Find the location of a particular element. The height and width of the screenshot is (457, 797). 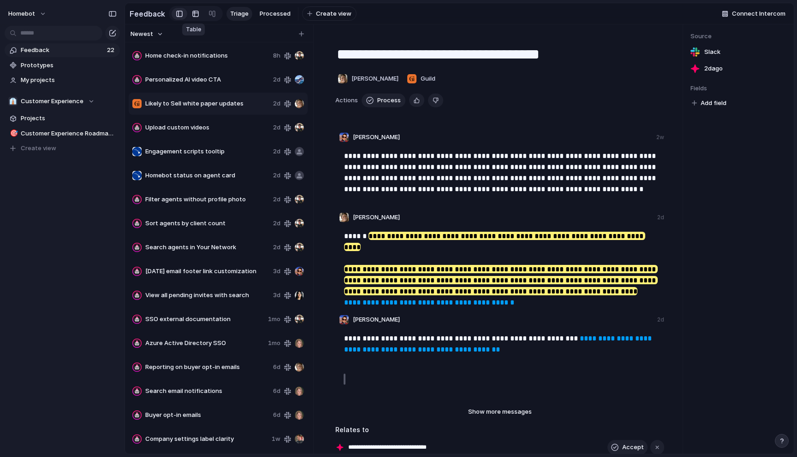

span: Add field is located at coordinates (713, 103).